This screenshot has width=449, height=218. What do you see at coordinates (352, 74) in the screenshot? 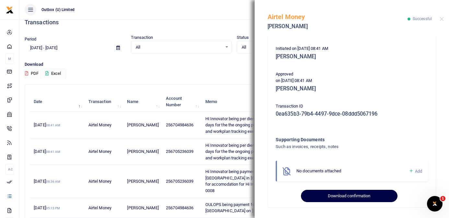
I see `p: Approved` at bounding box center [352, 74].